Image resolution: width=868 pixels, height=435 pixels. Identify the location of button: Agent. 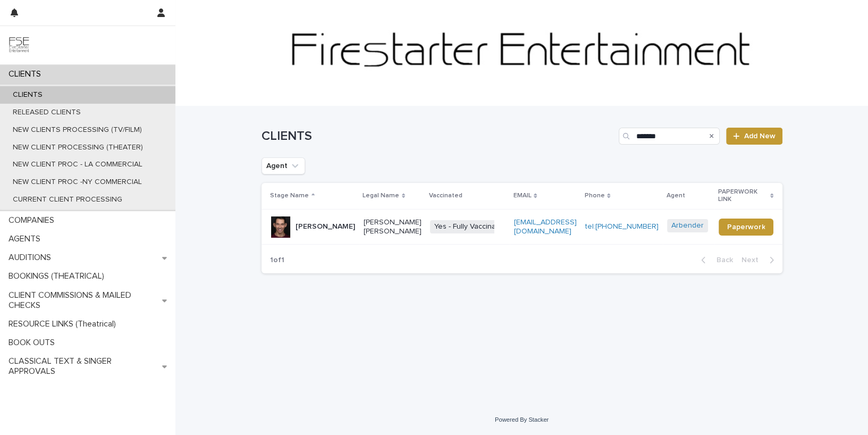
(283, 166).